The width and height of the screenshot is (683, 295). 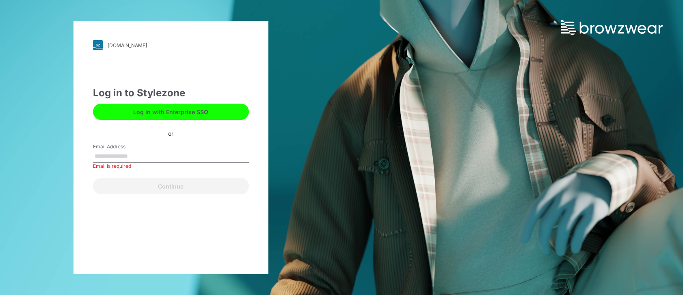 I want to click on img: svg+xml;base64,PHN2ZyB3aWR0aD0iMjgiIGhlaWdodD0iMjgiIHZpZXdCb3g9IjAgMCAyOCAyOCIgZmlsbD0ibm9uZSIgeG..., so click(x=98, y=45).